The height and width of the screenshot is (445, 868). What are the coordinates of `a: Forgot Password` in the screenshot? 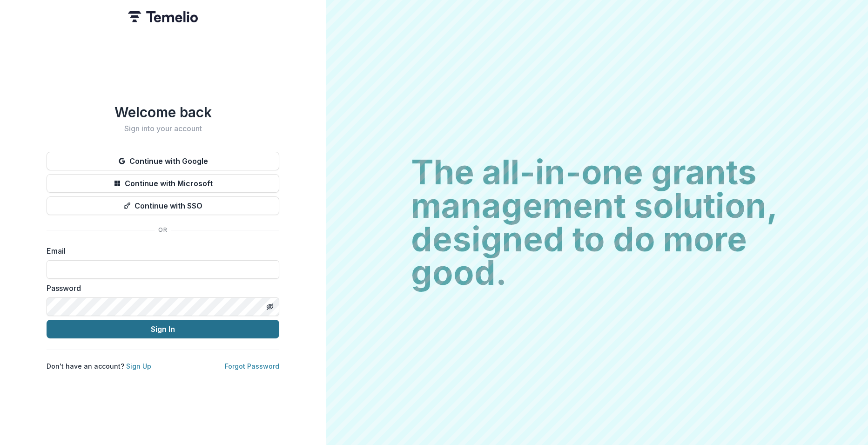 It's located at (252, 366).